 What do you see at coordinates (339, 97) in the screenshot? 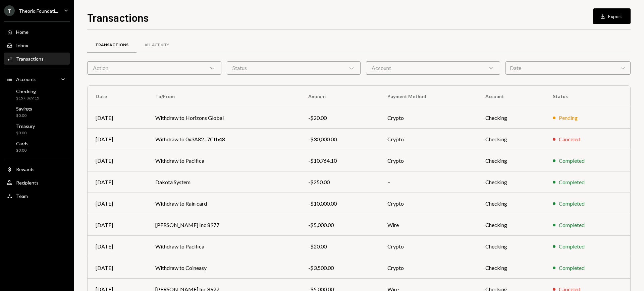
I see `th: Amount` at bounding box center [339, 97].